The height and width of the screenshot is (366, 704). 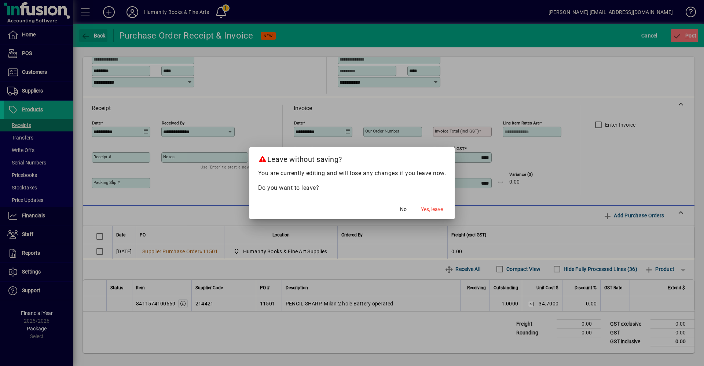 What do you see at coordinates (432, 209) in the screenshot?
I see `button: Yes, leave` at bounding box center [432, 209].